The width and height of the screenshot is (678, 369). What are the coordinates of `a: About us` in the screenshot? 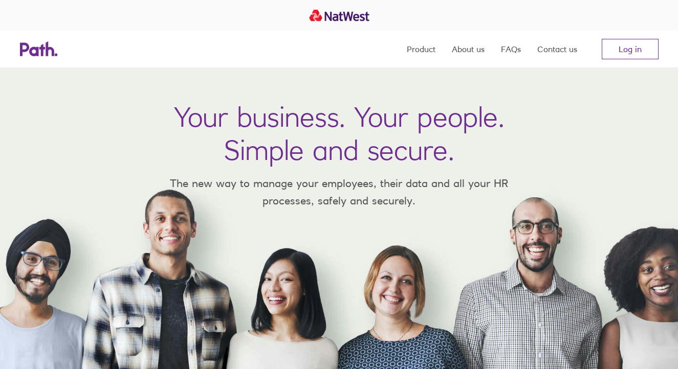 It's located at (468, 49).